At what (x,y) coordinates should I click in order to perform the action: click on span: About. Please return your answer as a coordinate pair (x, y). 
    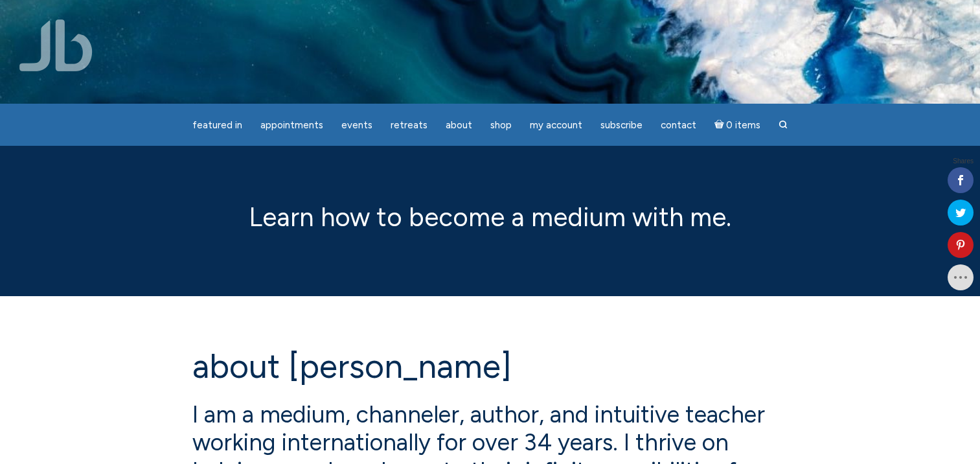
    Looking at the image, I should click on (459, 125).